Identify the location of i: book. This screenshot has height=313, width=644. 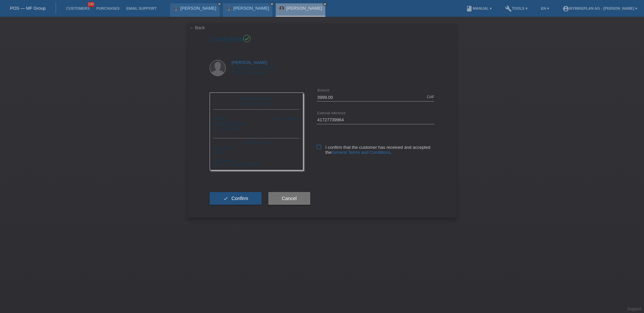
(470, 9).